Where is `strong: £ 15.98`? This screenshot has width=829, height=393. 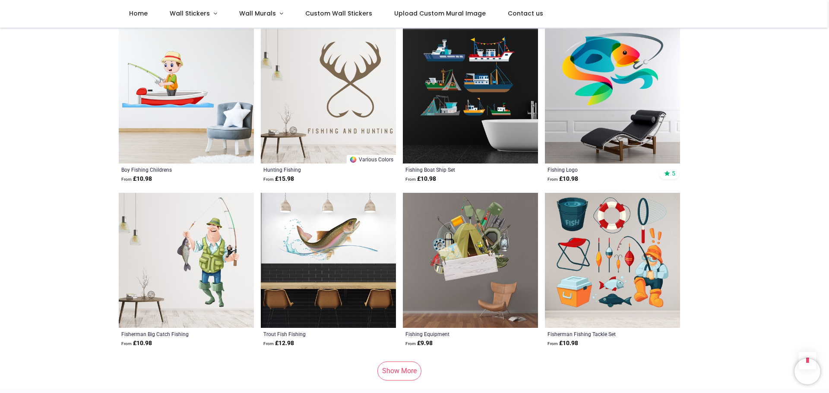 strong: £ 15.98 is located at coordinates (278, 179).